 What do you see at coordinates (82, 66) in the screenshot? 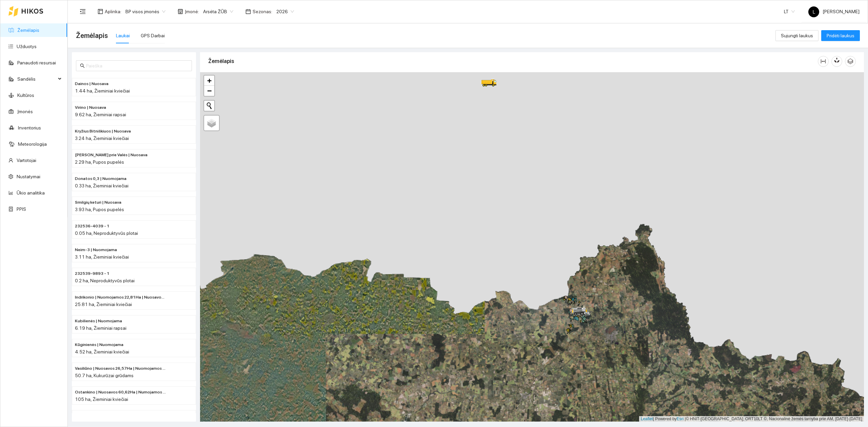
I see `span: search` at bounding box center [82, 66].